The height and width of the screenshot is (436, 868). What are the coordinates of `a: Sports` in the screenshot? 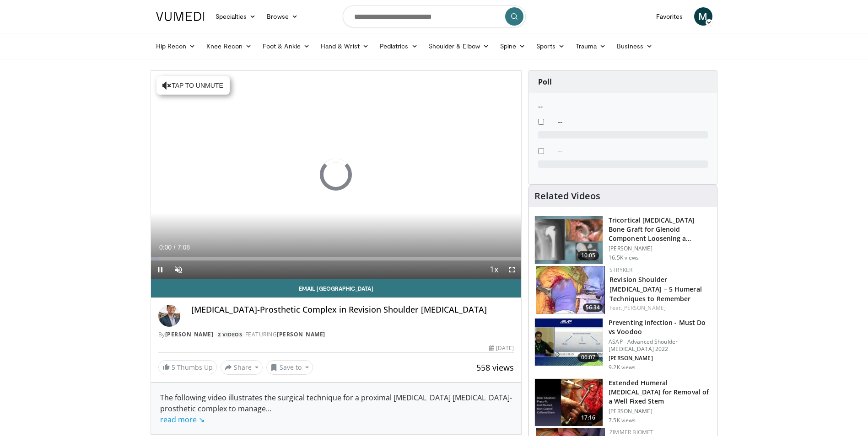 It's located at (550, 46).